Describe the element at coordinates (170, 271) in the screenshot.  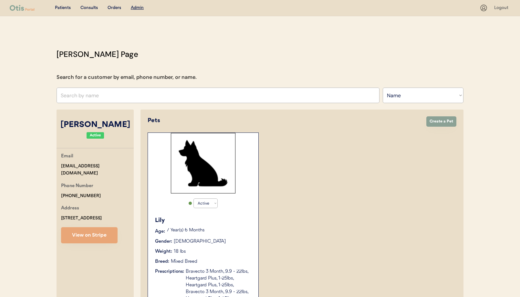
I see `div: Prescriptions:` at that location.